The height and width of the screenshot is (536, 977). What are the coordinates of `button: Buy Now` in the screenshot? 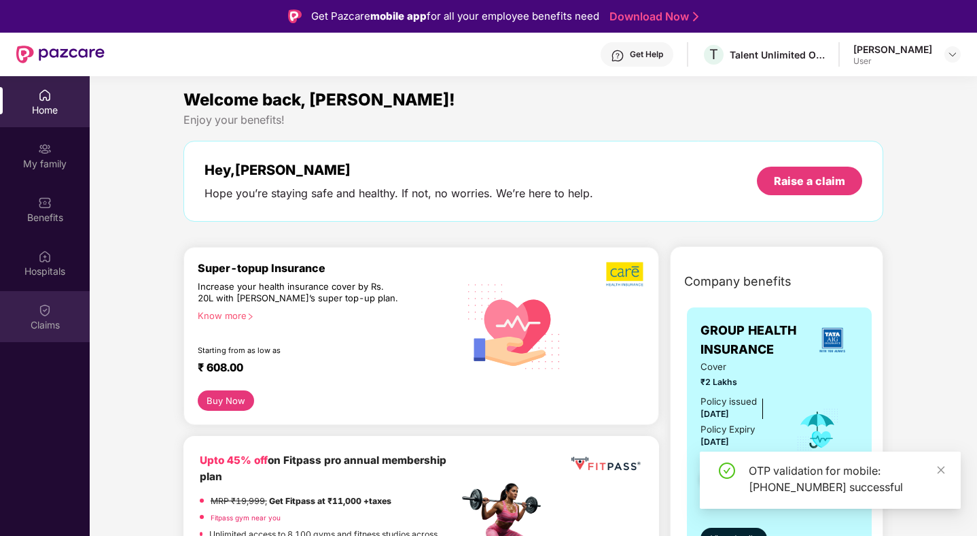 It's located at (226, 400).